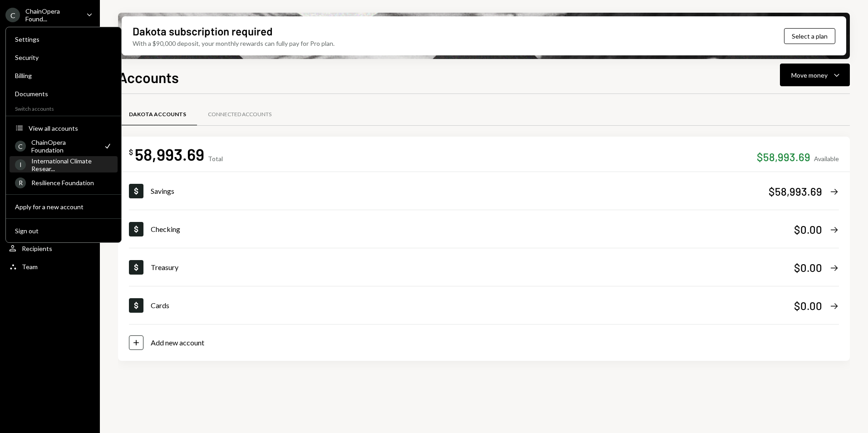 This screenshot has width=868, height=433. Describe the element at coordinates (63, 75) in the screenshot. I see `div: Billing` at that location.